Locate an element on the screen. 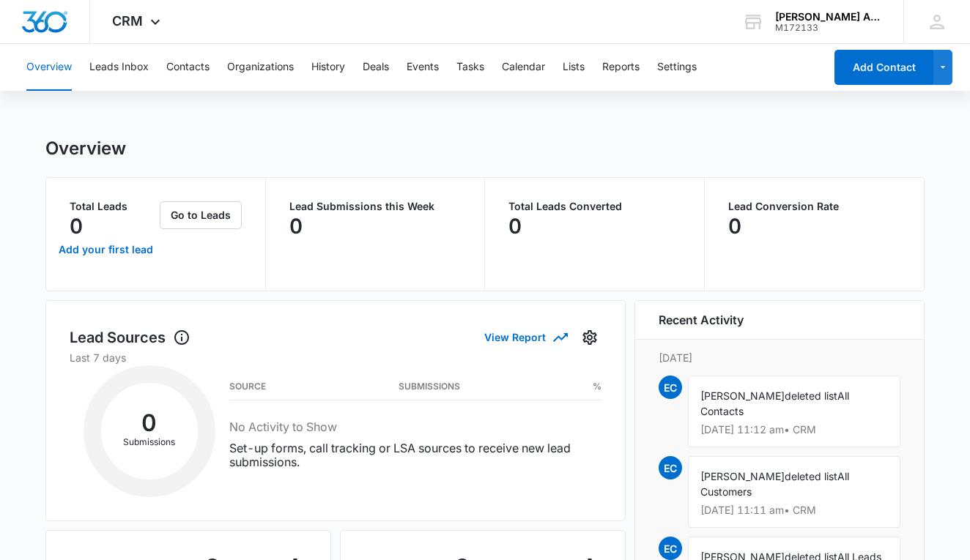 This screenshot has height=560, width=970. button: Lists is located at coordinates (574, 67).